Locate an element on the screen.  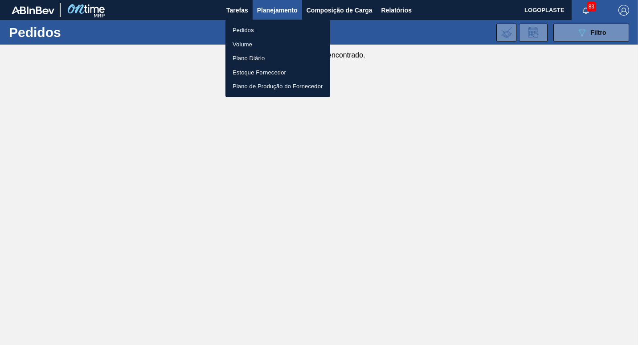
a: Plano Diário is located at coordinates (277, 58).